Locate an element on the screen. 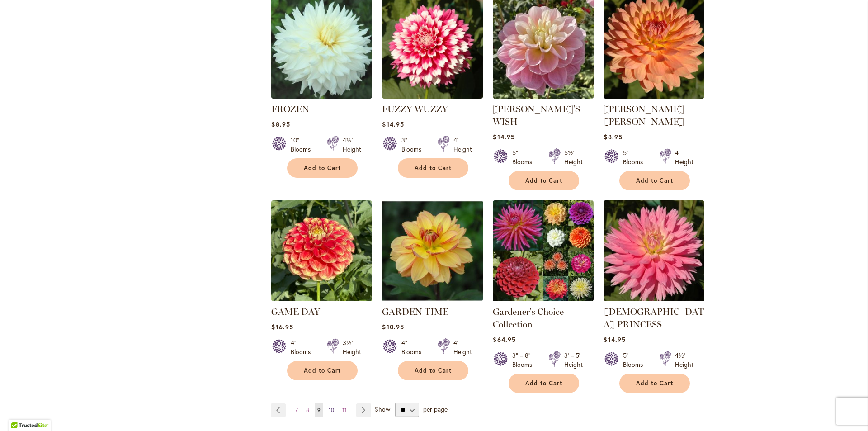  div: 5½' Height is located at coordinates (573, 158).